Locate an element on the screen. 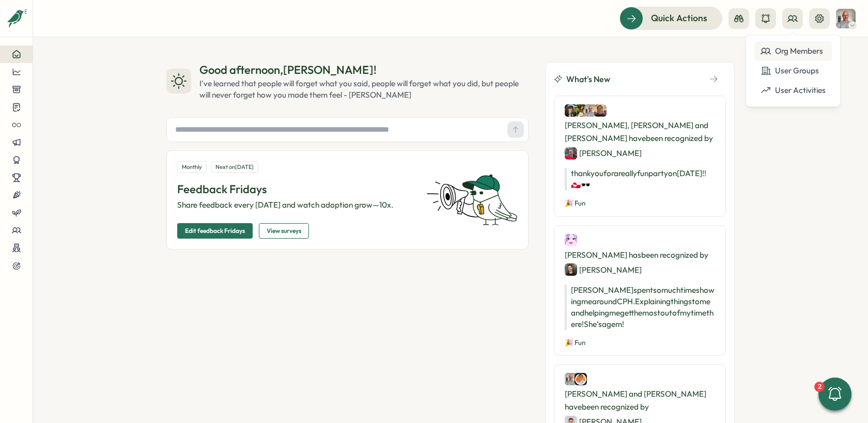 The width and height of the screenshot is (868, 423). button: Edit feedback Fridays is located at coordinates (215, 231).